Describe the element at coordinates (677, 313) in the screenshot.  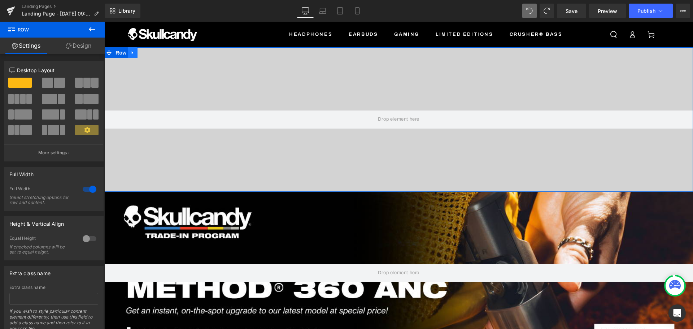
I see `div: Open Intercom Messenger` at that location.